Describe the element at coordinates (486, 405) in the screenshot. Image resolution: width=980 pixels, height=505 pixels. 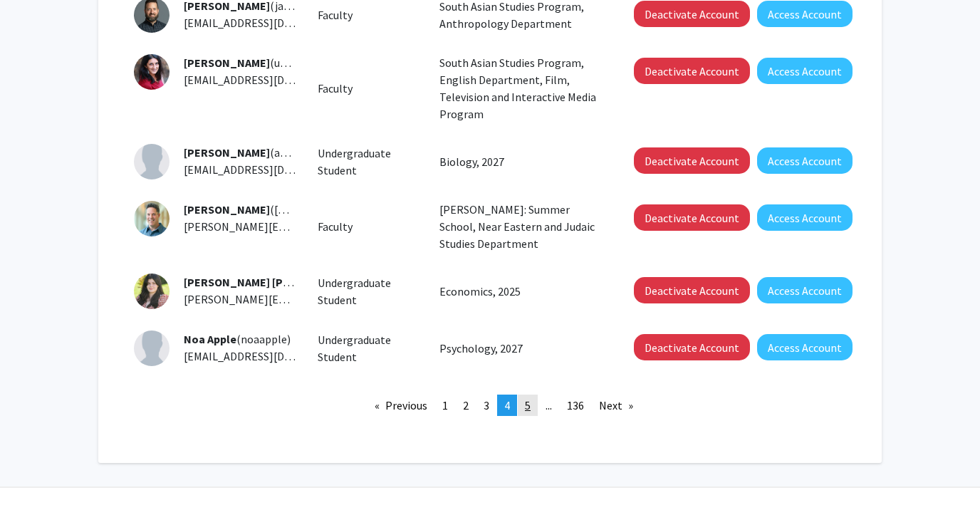
I see `span: 3` at that location.